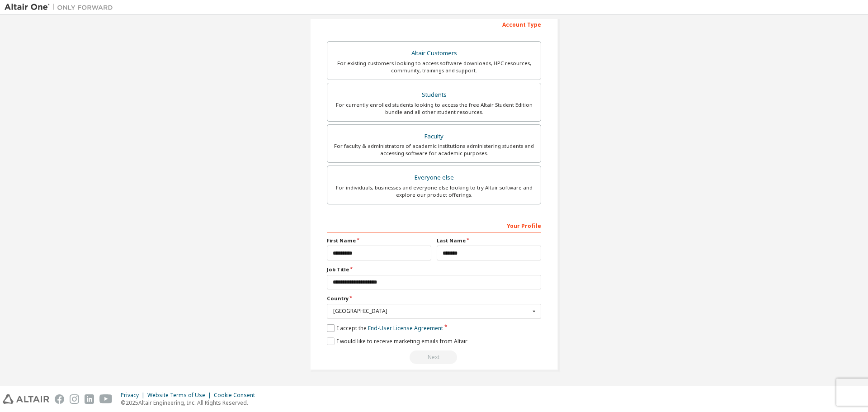 Image resolution: width=868 pixels, height=412 pixels. I want to click on label: First Name, so click(379, 240).